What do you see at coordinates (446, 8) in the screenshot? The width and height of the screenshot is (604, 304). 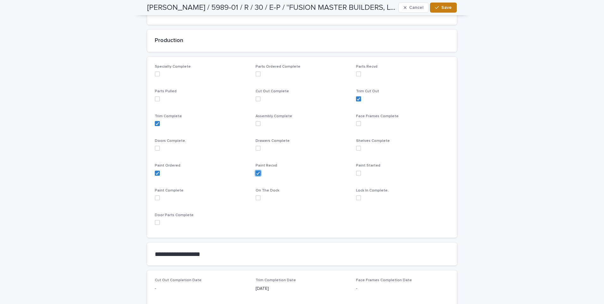 I see `span: Save` at bounding box center [446, 8].